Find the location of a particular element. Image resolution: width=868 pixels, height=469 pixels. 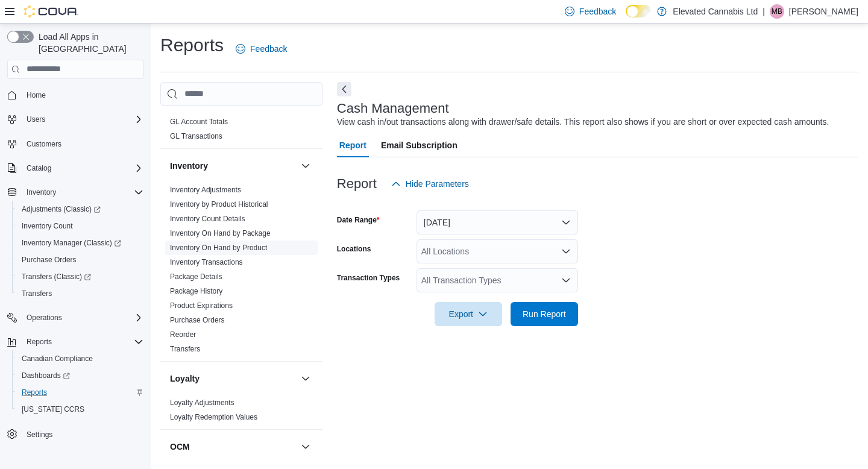

span: Inventory Manager (Classic) is located at coordinates (80, 243).